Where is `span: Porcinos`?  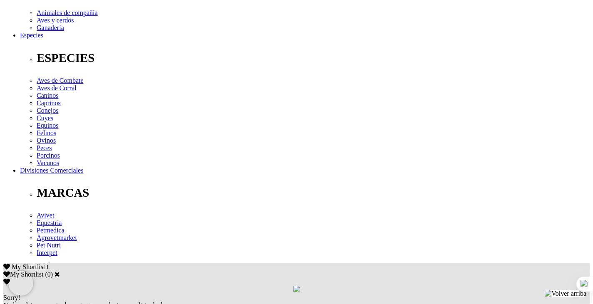
span: Porcinos is located at coordinates (48, 155).